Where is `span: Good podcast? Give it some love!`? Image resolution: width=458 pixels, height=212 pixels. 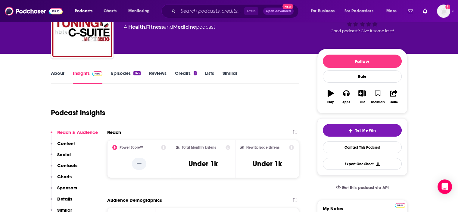
span: Good podcast? Give it some love! is located at coordinates (362, 31).